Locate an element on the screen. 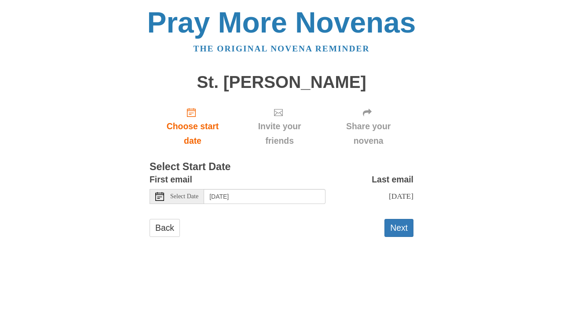  span: Invite your friends is located at coordinates (279, 134).